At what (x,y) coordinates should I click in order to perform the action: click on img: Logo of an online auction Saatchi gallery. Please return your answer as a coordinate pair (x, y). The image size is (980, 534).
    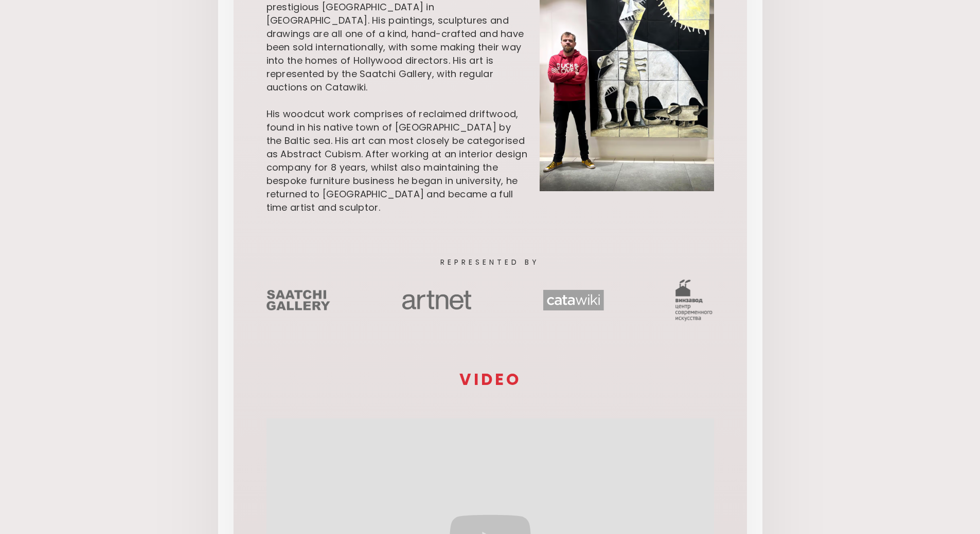
    Looking at the image, I should click on (299, 301).